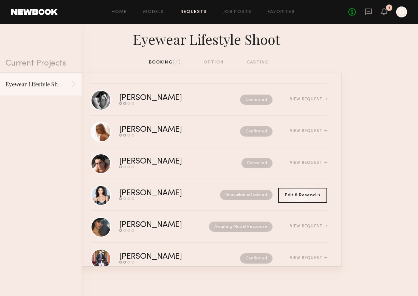 The width and height of the screenshot is (418, 296). What do you see at coordinates (257, 163) in the screenshot?
I see `nb-request-status: Cancelled` at bounding box center [257, 163].